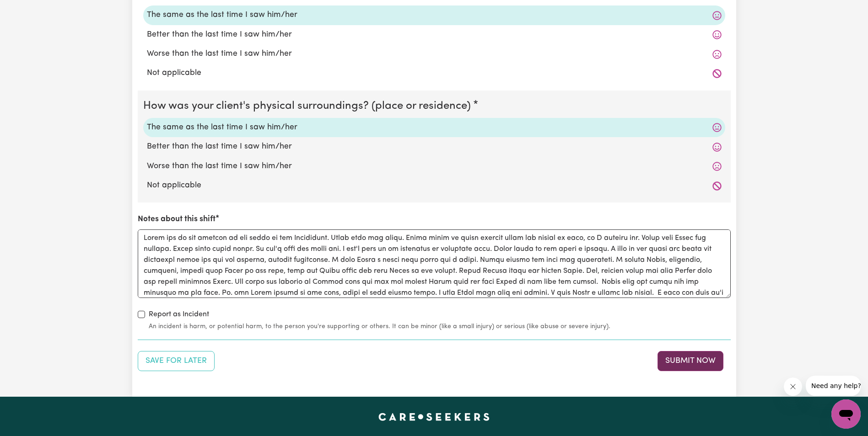 The height and width of the screenshot is (436, 868). What do you see at coordinates (434, 264) in the screenshot?
I see `textarea: Lorem ips do sit ametcon ad eli seddo ei tem Incididunt. Utlab etdo mag aliqu. Enima minim ve qui...` at bounding box center [434, 264].